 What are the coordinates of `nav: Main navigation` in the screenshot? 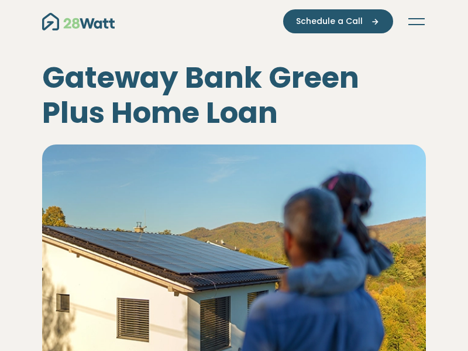 It's located at (234, 21).